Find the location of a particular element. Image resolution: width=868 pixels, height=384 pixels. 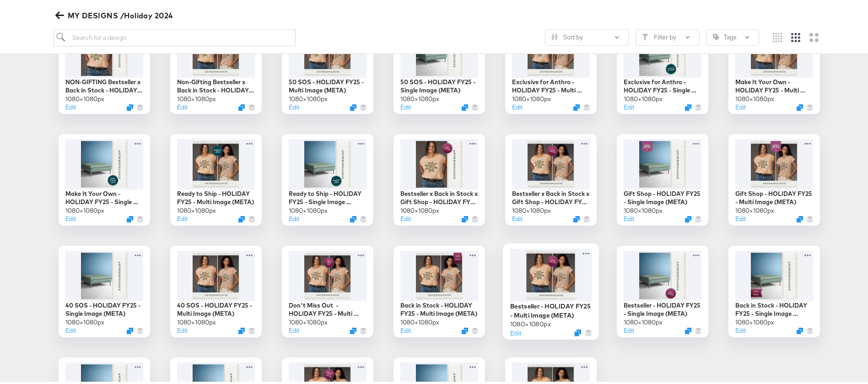

div: Gift Shop - HOLIDAY FY25 - Multi Image (META) is located at coordinates (775, 195).